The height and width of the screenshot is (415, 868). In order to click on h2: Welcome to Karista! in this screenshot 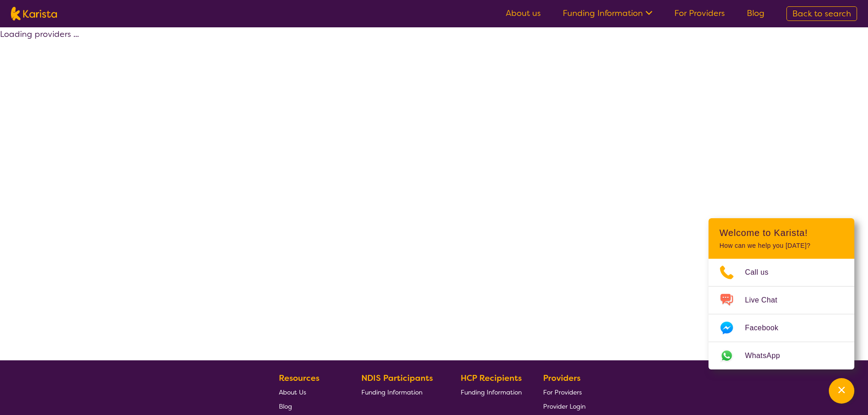, I will do `click(782, 233)`.